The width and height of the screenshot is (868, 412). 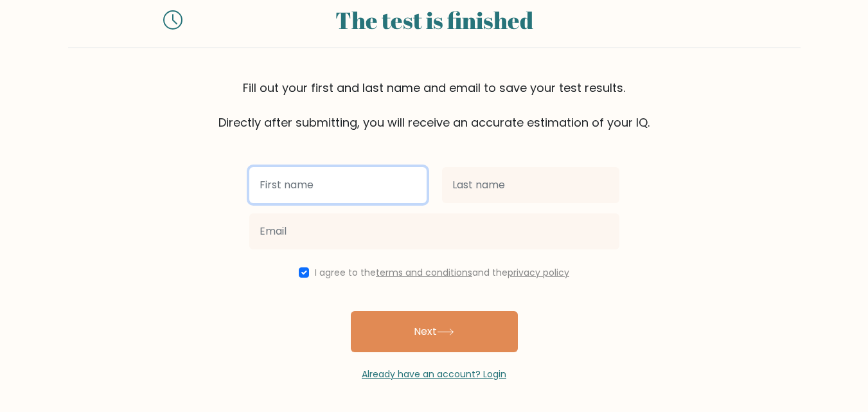 I want to click on a: privacy policy, so click(x=538, y=272).